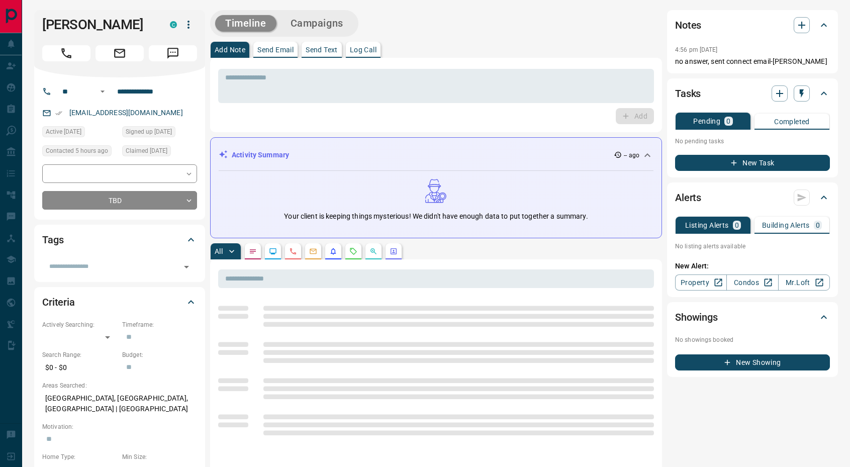  I want to click on p: Min Size:, so click(159, 457).